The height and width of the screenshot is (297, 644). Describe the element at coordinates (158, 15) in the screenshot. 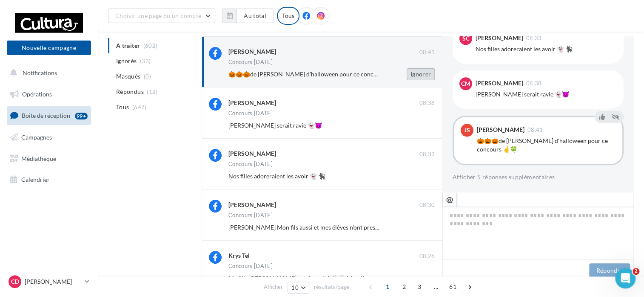

I see `span: Choisir une page ou un compte` at that location.